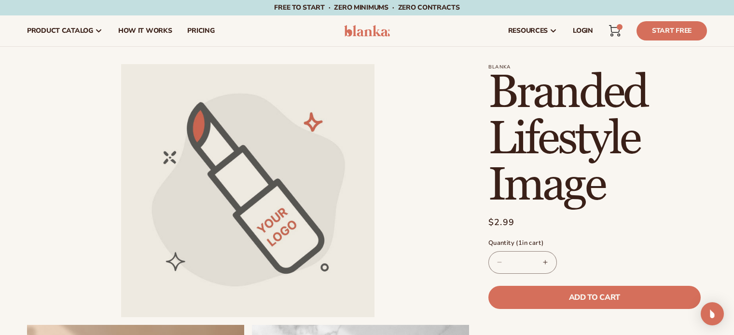 This screenshot has width=734, height=335. I want to click on span: 2, so click(619, 27).